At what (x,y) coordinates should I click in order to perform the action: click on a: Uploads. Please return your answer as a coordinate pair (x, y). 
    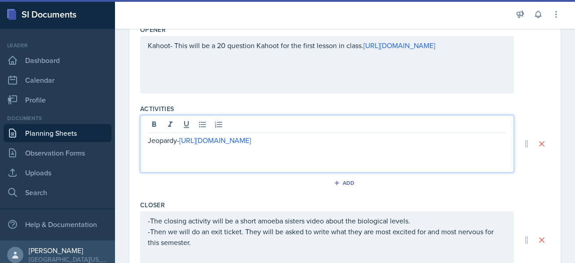
    Looking at the image, I should click on (57, 172).